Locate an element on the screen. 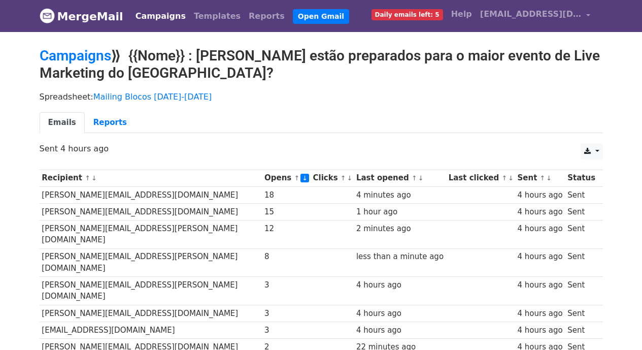 The image size is (642, 350). th: Status is located at coordinates (581, 178).